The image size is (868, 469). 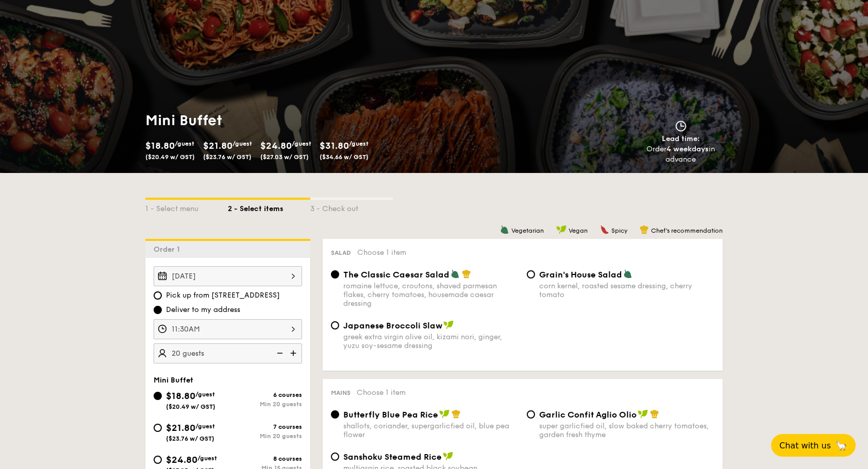 I want to click on span: $31.80, so click(x=334, y=146).